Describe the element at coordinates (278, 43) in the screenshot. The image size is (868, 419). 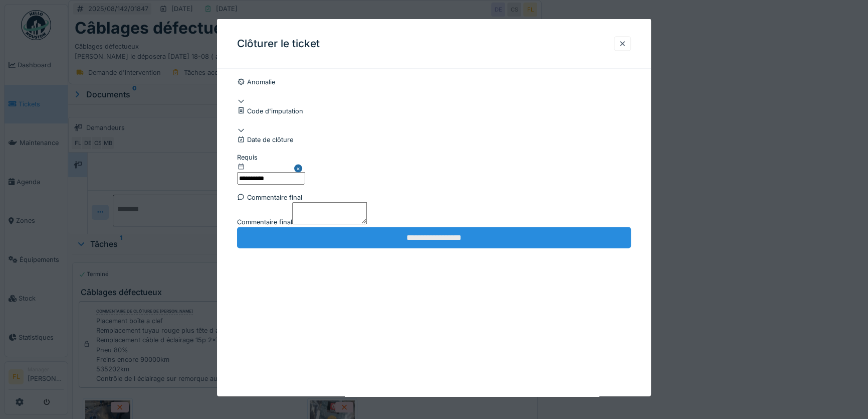
I see `h3: Clôturer le ticket` at that location.